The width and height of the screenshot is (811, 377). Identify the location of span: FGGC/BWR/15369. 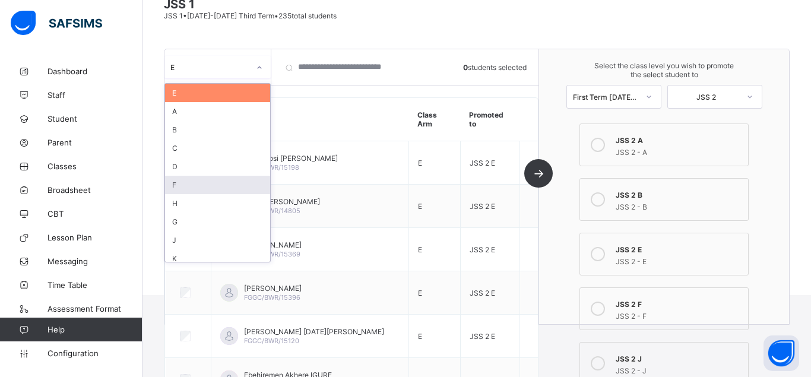
(272, 254).